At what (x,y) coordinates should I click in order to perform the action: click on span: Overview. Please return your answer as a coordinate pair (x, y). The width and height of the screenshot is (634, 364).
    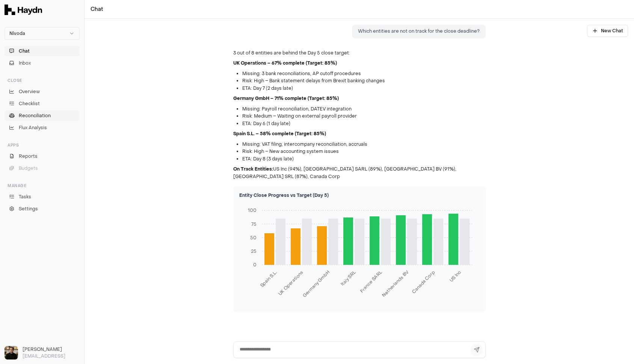
    Looking at the image, I should click on (29, 92).